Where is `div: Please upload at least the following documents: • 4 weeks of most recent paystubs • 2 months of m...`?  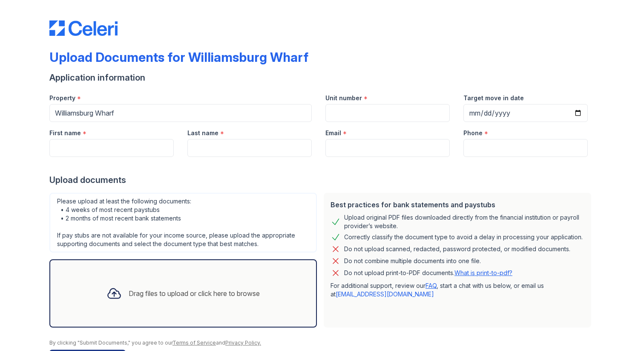 div: Please upload at least the following documents: • 4 weeks of most recent paystubs • 2 months of m... is located at coordinates (183, 223).